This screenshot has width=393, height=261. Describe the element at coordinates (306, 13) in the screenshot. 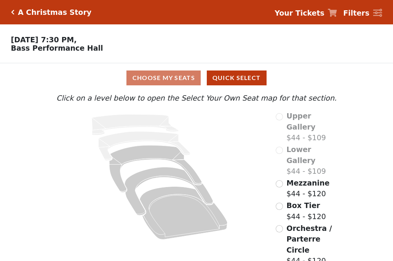

I see `a: Your Tickets` at that location.